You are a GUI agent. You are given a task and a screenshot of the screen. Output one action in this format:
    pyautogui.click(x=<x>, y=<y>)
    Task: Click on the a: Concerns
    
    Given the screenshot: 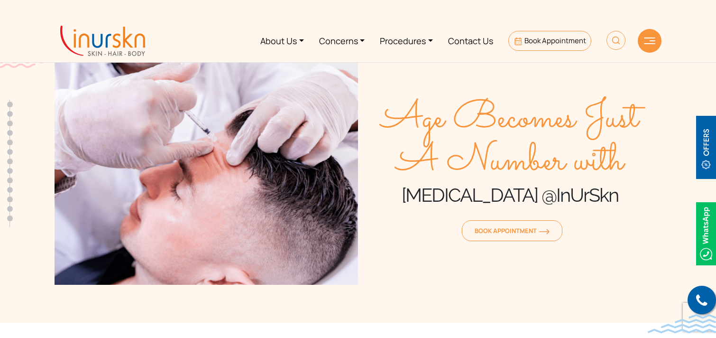 What is the action you would take?
    pyautogui.click(x=342, y=40)
    